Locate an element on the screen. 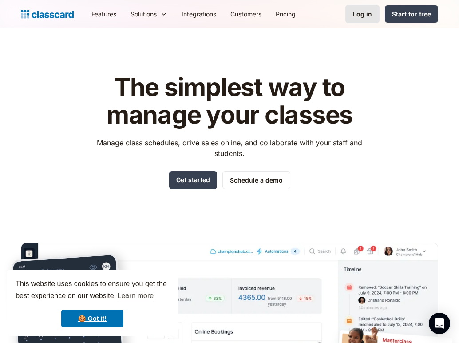  a: Customers is located at coordinates (246, 14).